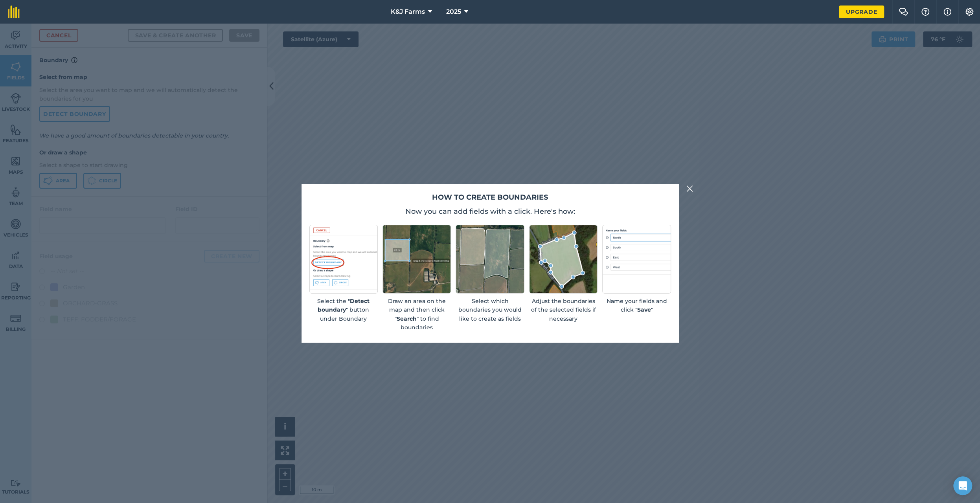 Image resolution: width=980 pixels, height=503 pixels. Describe the element at coordinates (948, 11) in the screenshot. I see `img: svg+xml;base64,PHN2ZyB4bWxucz0iaHR0cDovL3d3dy53My5vcmcvMjAwMC9zdmciIHdpZHRoPSIxNyIgaGVpZ2h0PSIxNy...` at that location.